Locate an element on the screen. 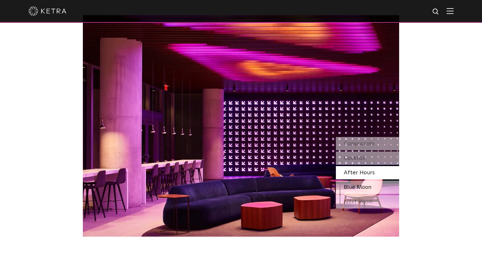 This screenshot has width=482, height=261. span: Cocktail is located at coordinates (355, 158).